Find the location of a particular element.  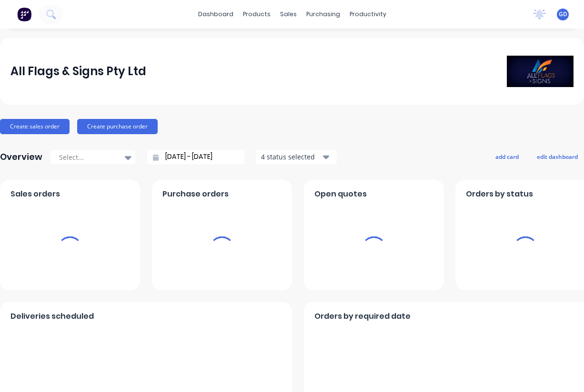

button: add card is located at coordinates (507, 157).